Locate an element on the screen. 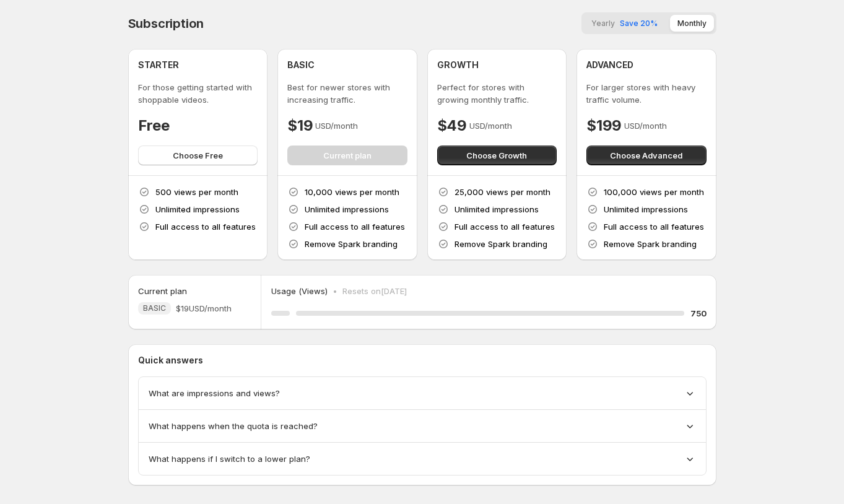 The height and width of the screenshot is (504, 844). h4: STARTER is located at coordinates (159, 65).